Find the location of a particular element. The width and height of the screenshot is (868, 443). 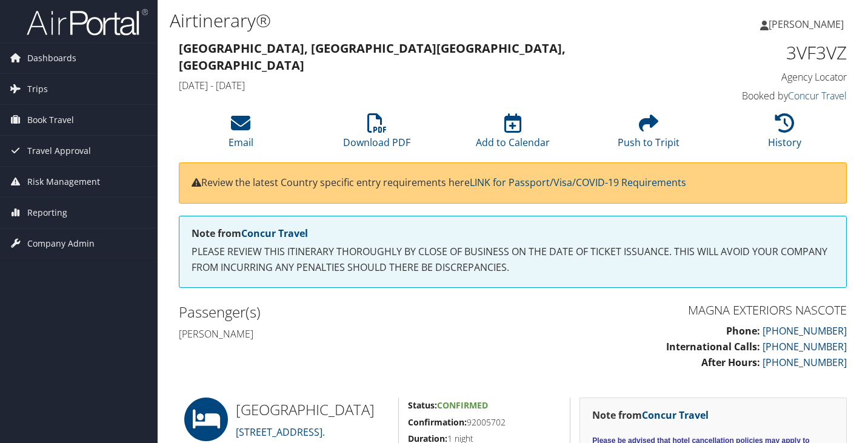

span: Trips is located at coordinates (38, 89).